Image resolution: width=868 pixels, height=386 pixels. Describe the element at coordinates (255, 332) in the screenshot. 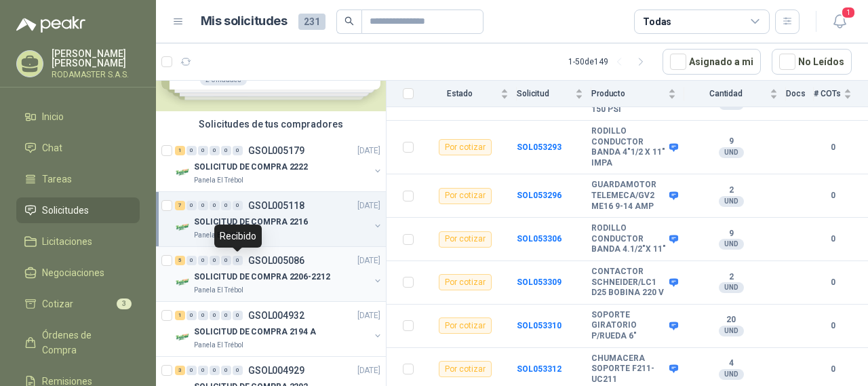

I see `p: SOLICITUD DE COMPRA 2194 A` at that location.